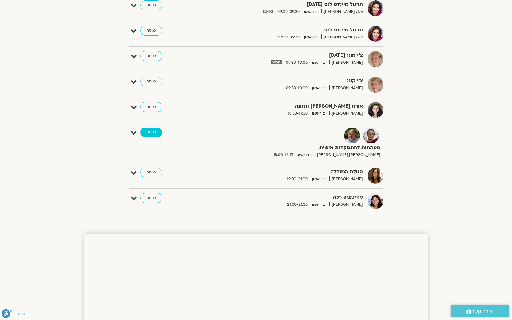  I want to click on span: 16:30-17:30, so click(298, 114).